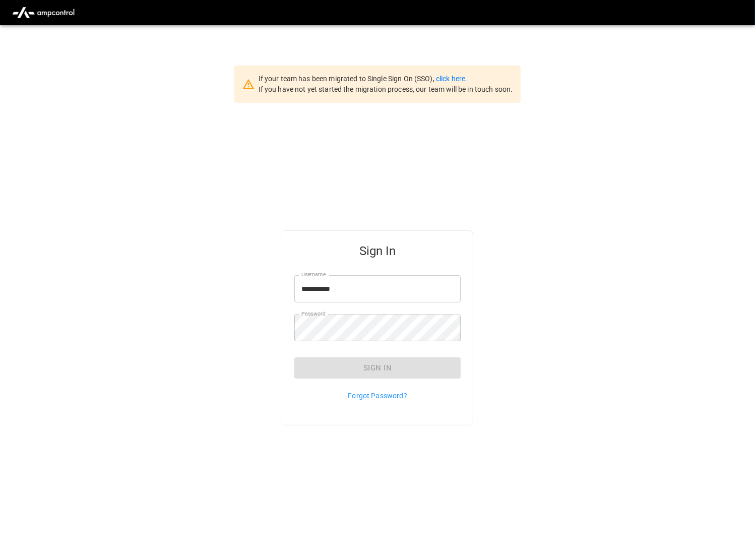  I want to click on h5: Sign In, so click(378, 251).